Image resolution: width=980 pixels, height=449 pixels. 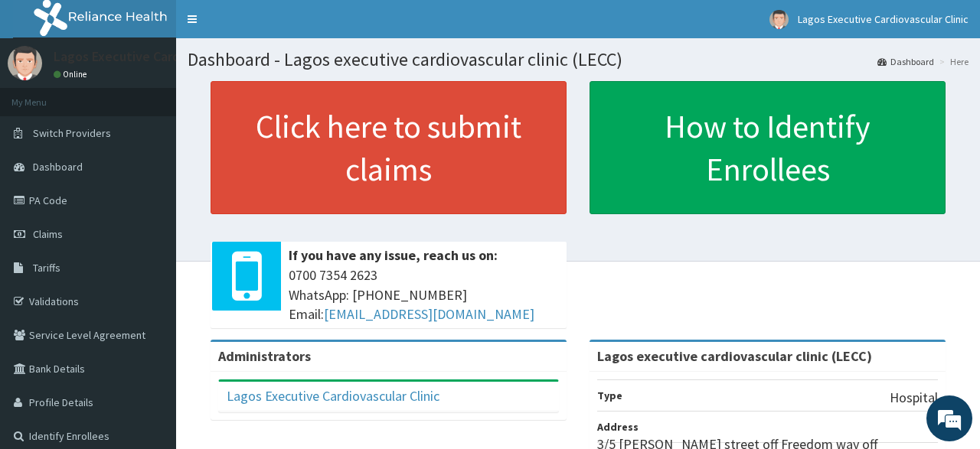 I want to click on span: Claims, so click(x=48, y=234).